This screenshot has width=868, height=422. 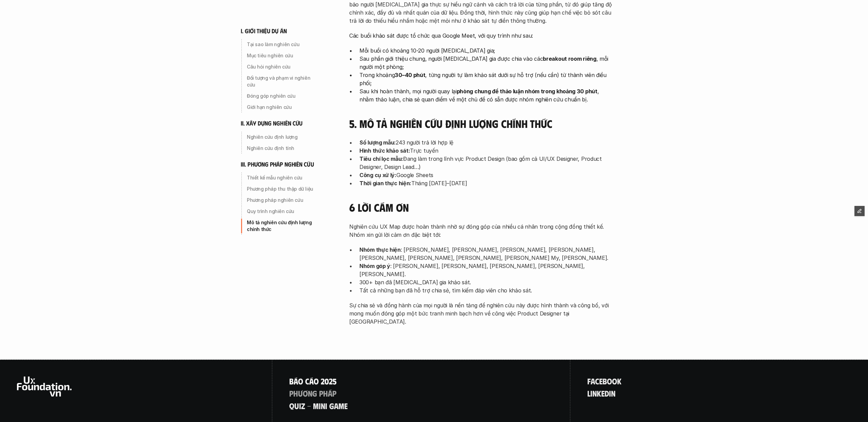 What do you see at coordinates (486, 162) in the screenshot?
I see `p: Đang làm trong lĩnh vực Product Design (bao gồm cả UI/UX Designer, Product Designer, Design Lead…)` at bounding box center [486, 162].